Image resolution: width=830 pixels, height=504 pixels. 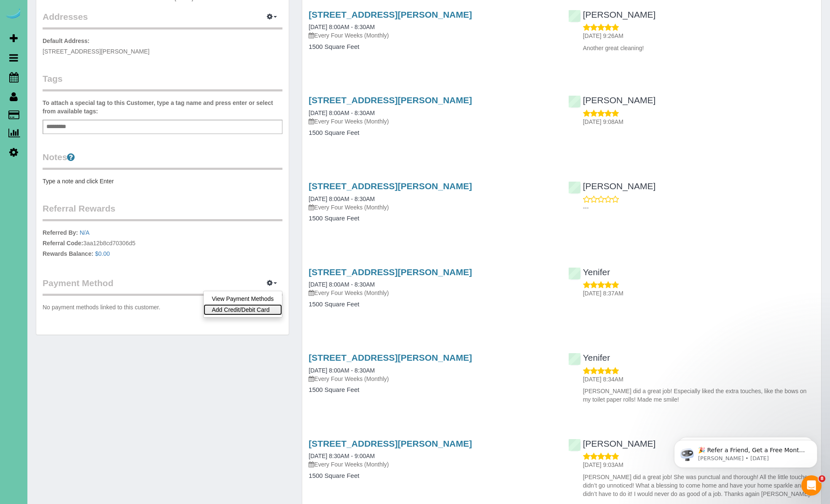 What do you see at coordinates (162, 211) in the screenshot?
I see `legend: Referral Rewards` at bounding box center [162, 211].